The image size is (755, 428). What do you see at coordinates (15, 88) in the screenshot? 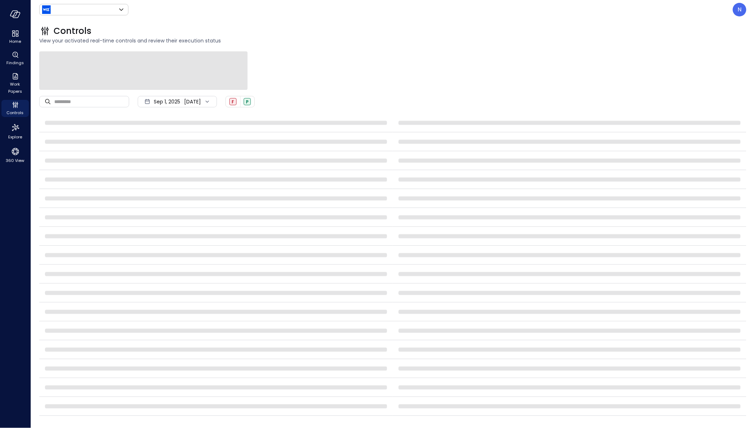
I see `span: Work Papers` at bounding box center [15, 88].